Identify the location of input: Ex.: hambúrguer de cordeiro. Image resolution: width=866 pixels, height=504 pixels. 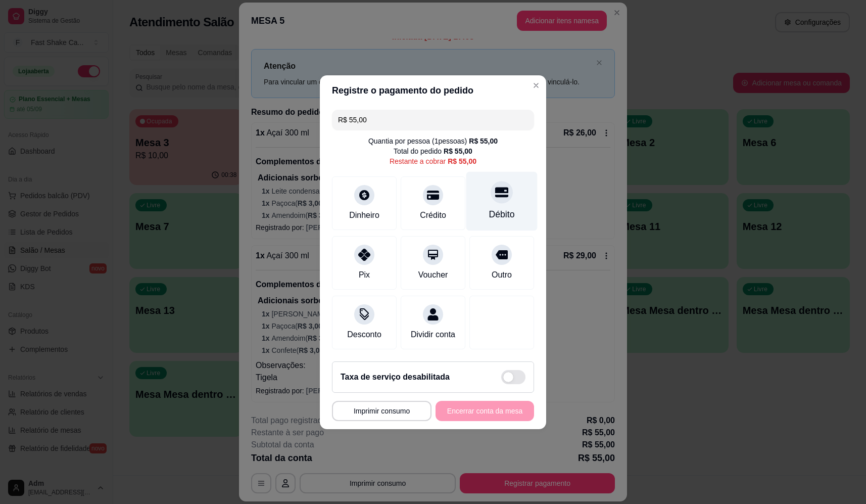
(433, 120).